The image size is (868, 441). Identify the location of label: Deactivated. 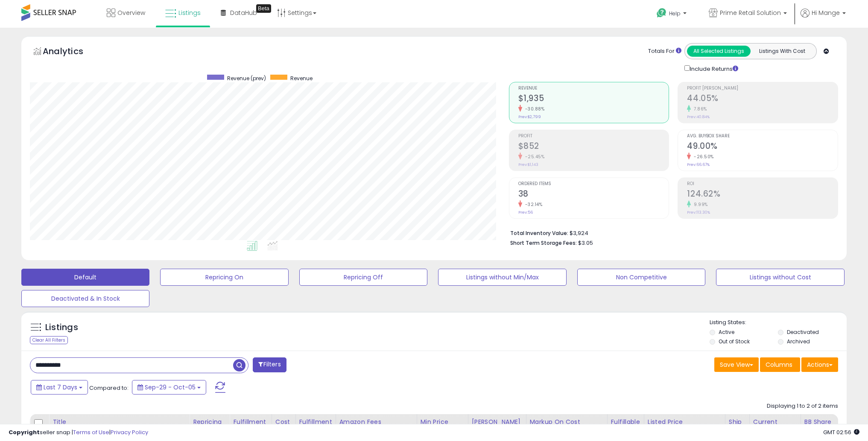
(803, 332).